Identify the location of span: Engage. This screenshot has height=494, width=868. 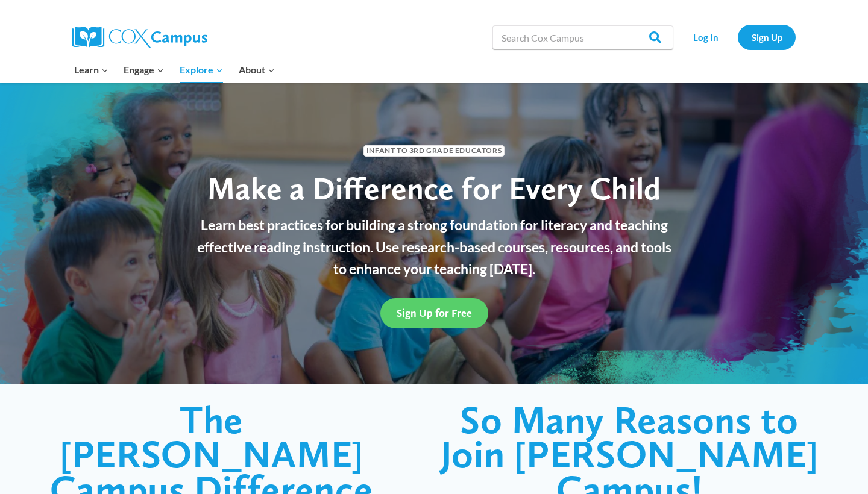
(144, 69).